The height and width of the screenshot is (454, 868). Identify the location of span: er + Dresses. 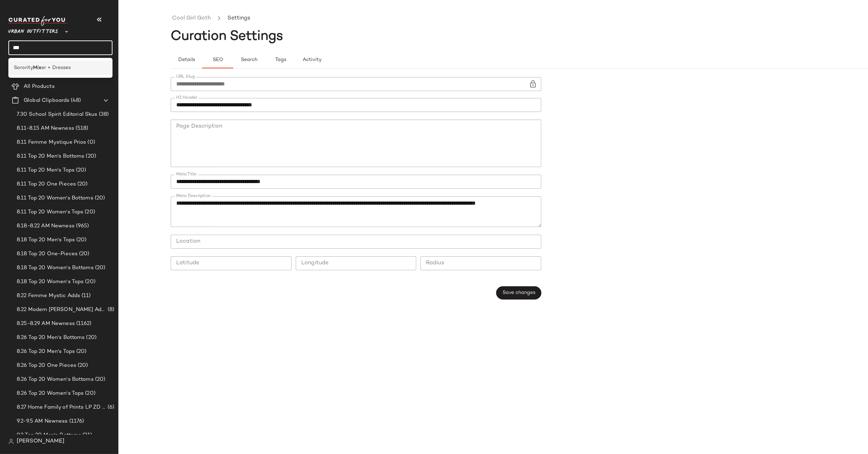
(56, 68).